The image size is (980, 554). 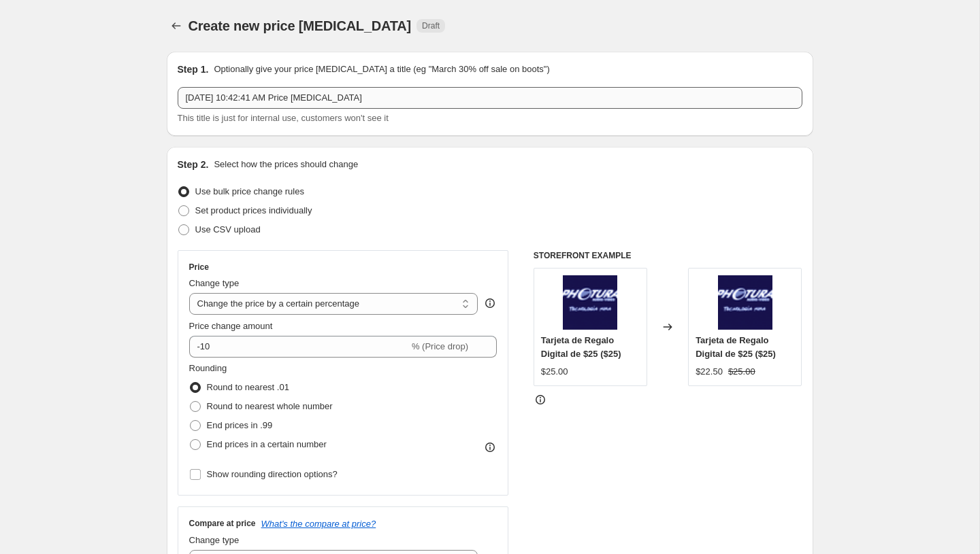 What do you see at coordinates (667, 256) in the screenshot?
I see `h6: STOREFRONT EXAMPLE` at bounding box center [667, 256].